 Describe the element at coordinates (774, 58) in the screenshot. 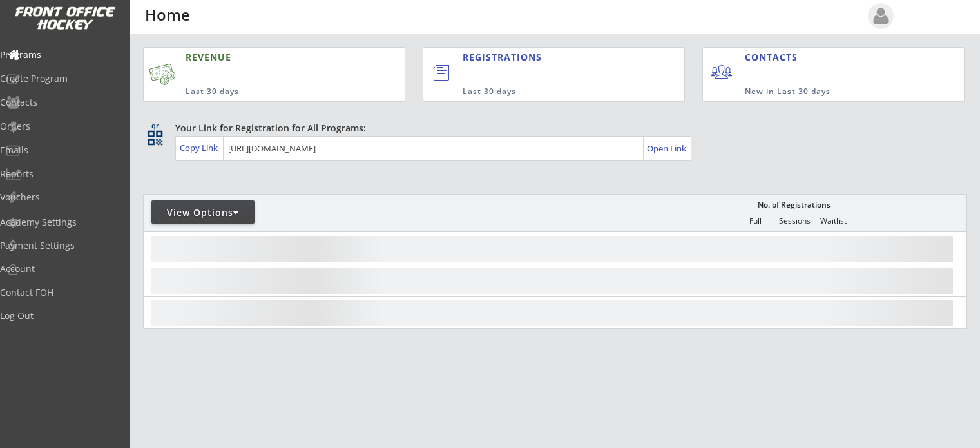

I see `div: CONTACTS` at that location.